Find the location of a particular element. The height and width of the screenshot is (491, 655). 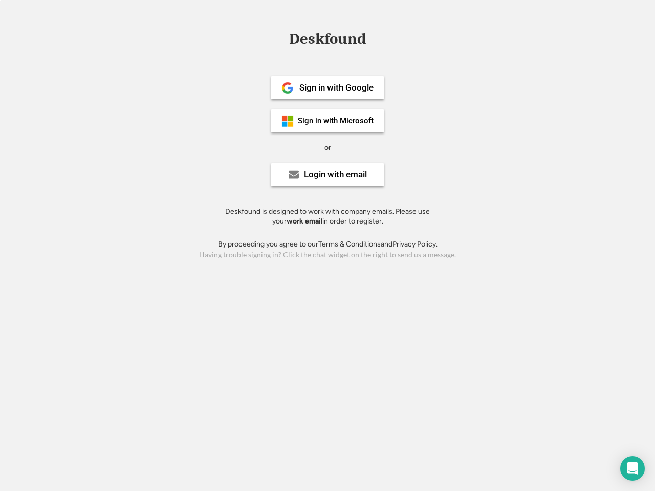

strong: work email is located at coordinates (304, 221).